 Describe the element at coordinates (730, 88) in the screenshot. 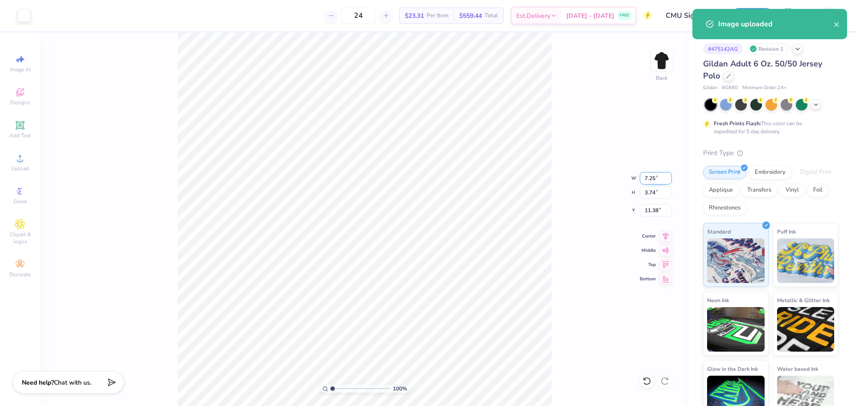

I see `span: # G880` at that location.